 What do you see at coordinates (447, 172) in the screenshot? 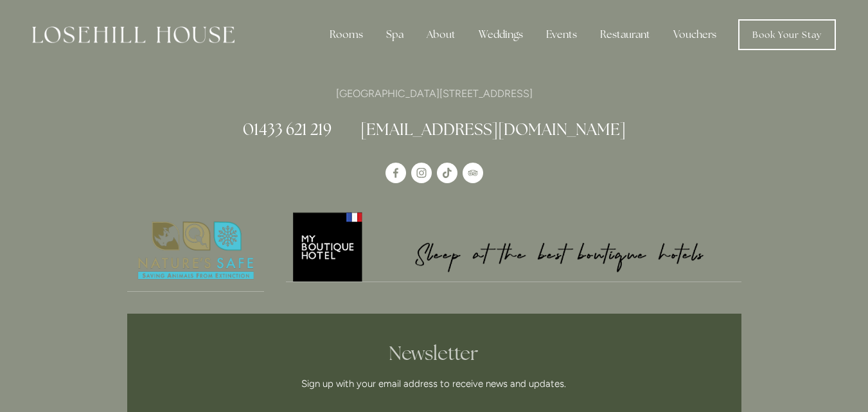
I see `a: TikTok` at bounding box center [447, 172].